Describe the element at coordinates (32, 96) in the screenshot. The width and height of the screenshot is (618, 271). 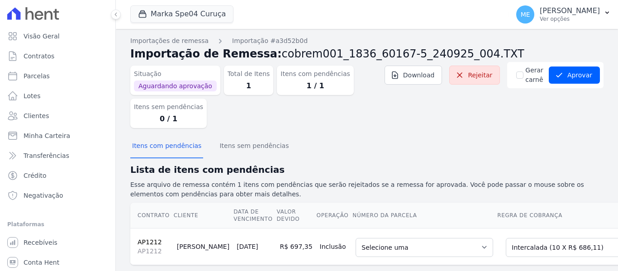
I see `span: Lotes` at that location.